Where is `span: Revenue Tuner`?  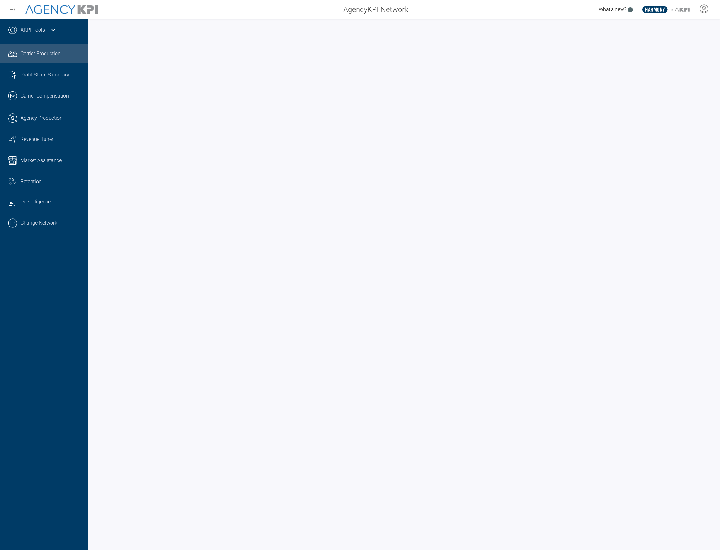 span: Revenue Tuner is located at coordinates (37, 139).